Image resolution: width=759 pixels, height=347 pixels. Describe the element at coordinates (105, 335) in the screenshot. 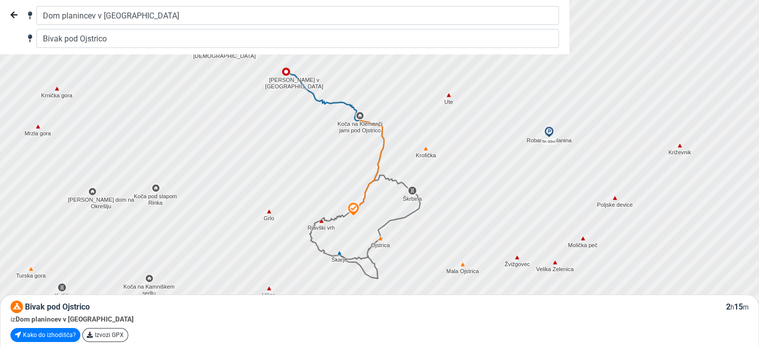

I see `a: Izvozi GPX` at that location.